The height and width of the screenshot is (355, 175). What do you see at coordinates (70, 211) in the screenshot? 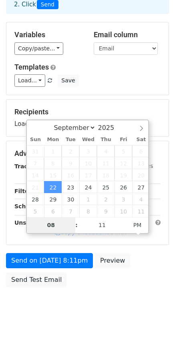
I see `span: October 7, 2025` at bounding box center [70, 211].